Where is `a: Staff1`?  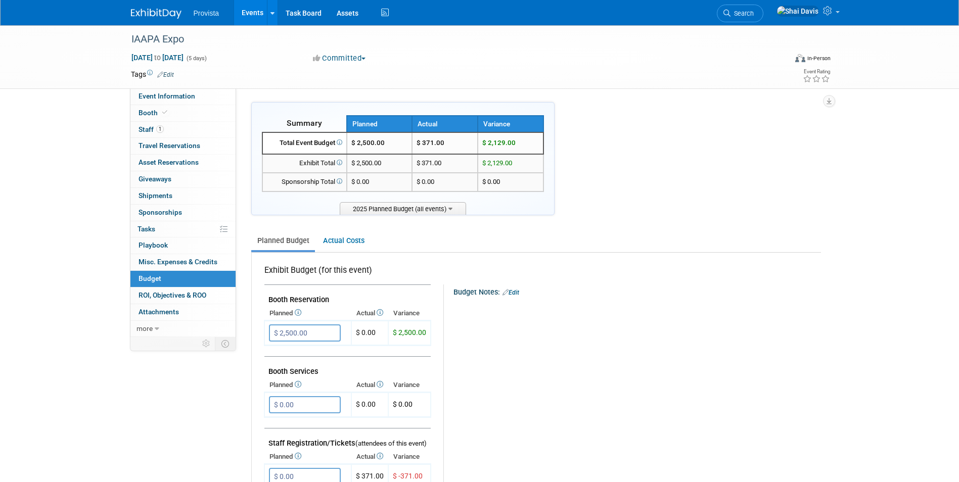
a: Staff1 is located at coordinates (183, 130).